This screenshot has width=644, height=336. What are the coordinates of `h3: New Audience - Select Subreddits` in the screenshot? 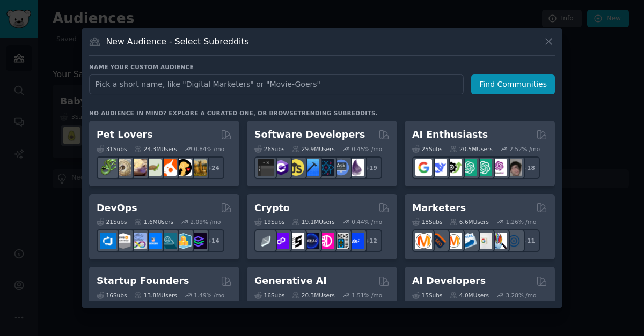 It's located at (177, 41).